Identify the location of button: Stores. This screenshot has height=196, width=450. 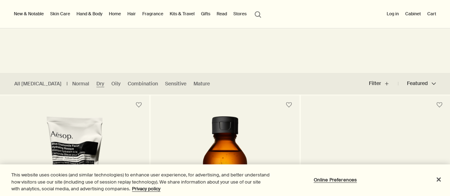
(240, 14).